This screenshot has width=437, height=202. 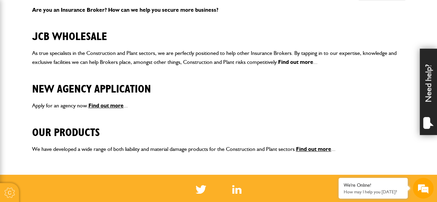 I want to click on p: We have developed a wide range of both liability and material damage products for the Constructio..., so click(x=218, y=149).